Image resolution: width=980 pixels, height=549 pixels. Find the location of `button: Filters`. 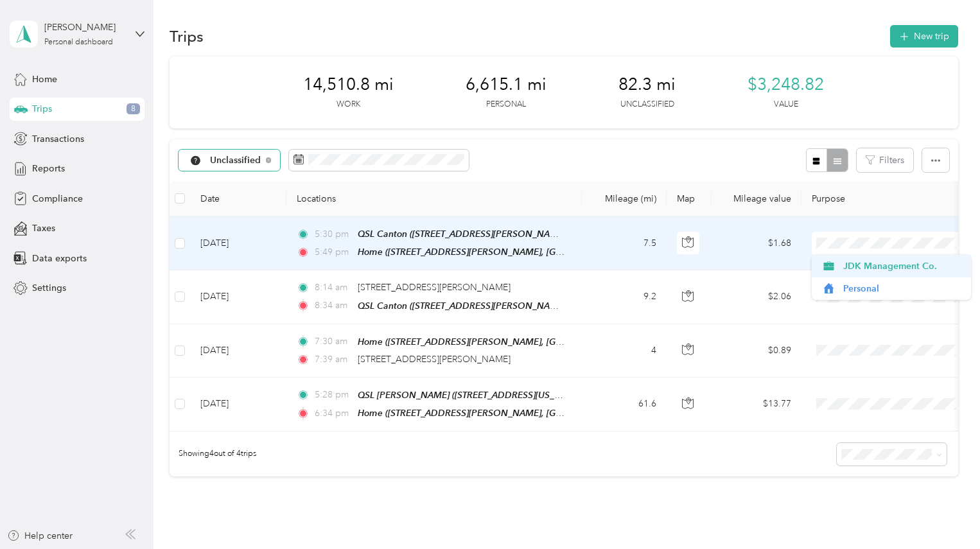

button: Filters is located at coordinates (884, 160).